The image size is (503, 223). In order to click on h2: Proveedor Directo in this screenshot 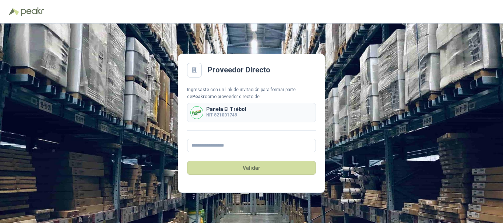, I will do `click(239, 70)`.